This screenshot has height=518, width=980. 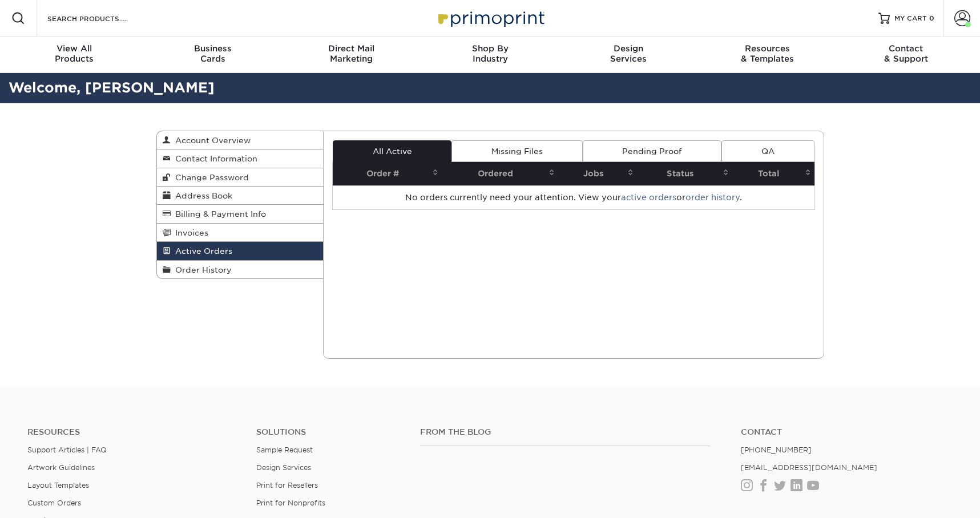 What do you see at coordinates (351, 55) in the screenshot?
I see `a: Direct MailMarketing` at bounding box center [351, 55].